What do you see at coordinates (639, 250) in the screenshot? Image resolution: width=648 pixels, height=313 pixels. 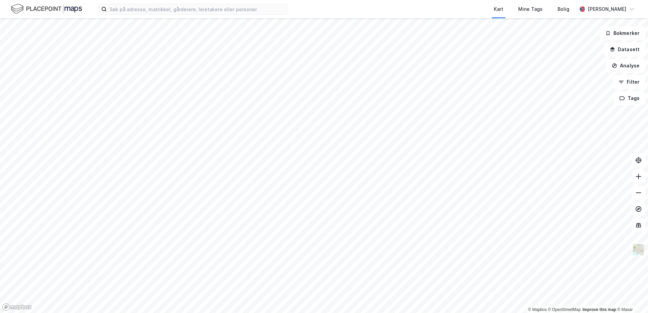 I see `img: Z` at bounding box center [639, 250].